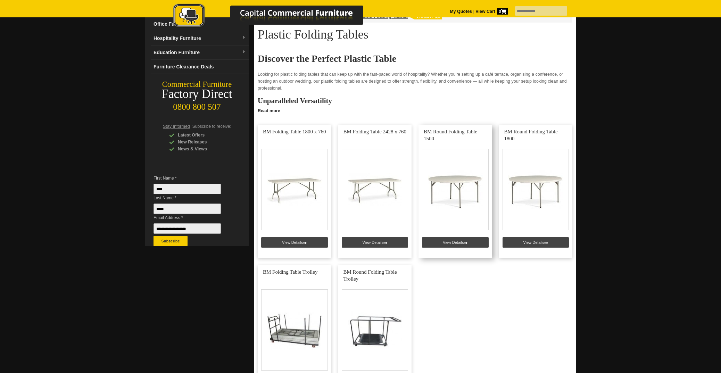 This screenshot has height=373, width=721. Describe the element at coordinates (415, 81) in the screenshot. I see `p: Looking for plastic folding tables that can keep up with the fast-paced world of hospitality? Whe...` at that location.